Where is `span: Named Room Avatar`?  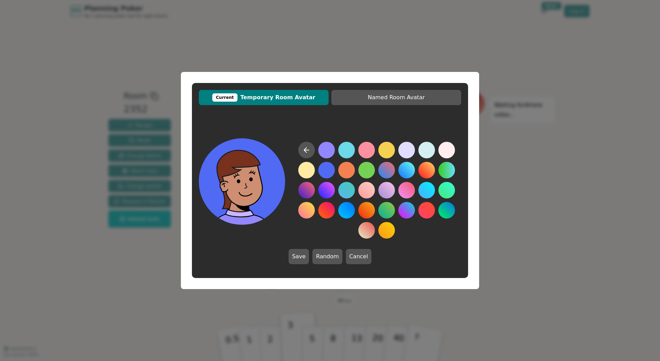
span: Named Room Avatar is located at coordinates (397, 97).